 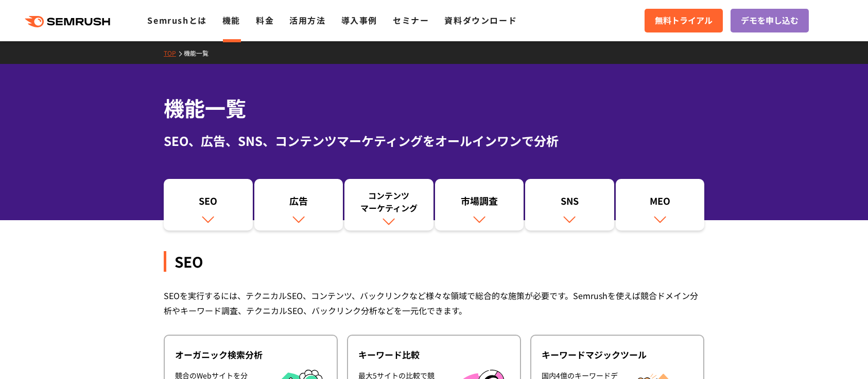 I want to click on a: 機能, so click(x=231, y=20).